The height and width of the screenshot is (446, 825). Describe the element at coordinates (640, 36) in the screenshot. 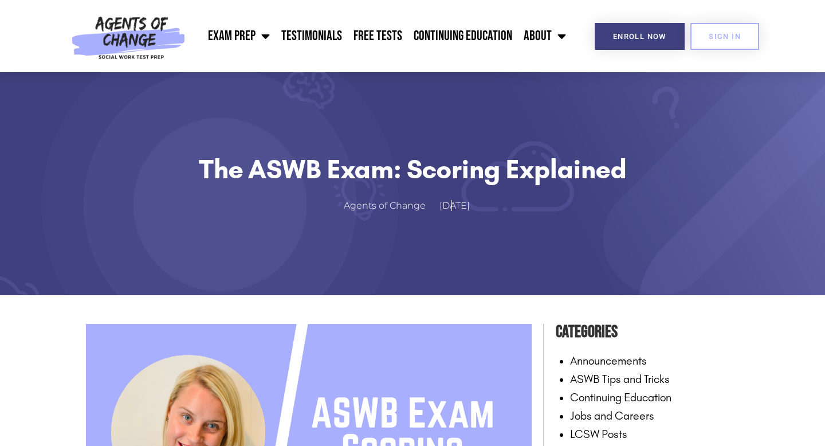

I see `span: Enroll Now` at that location.